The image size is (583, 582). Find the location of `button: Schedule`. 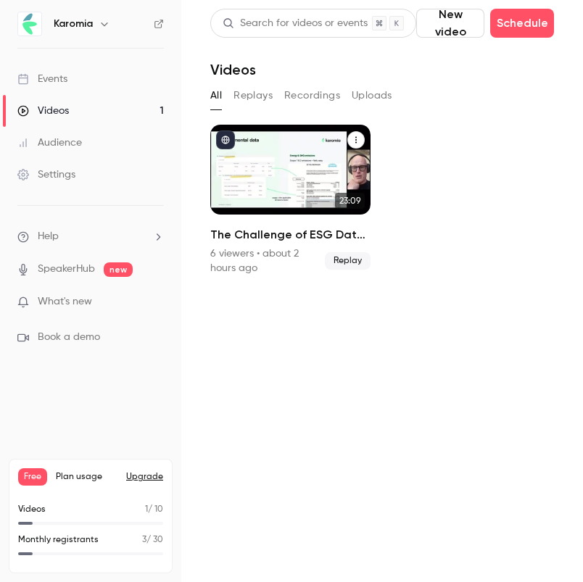

button: Schedule is located at coordinates (522, 23).